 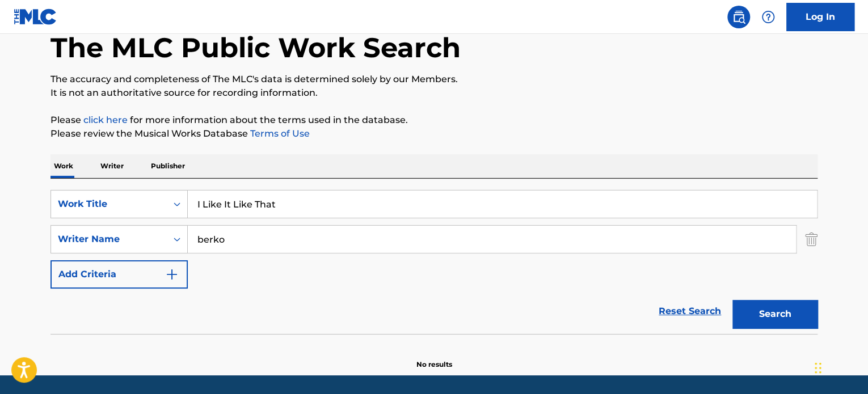 I want to click on img: help, so click(x=769, y=17).